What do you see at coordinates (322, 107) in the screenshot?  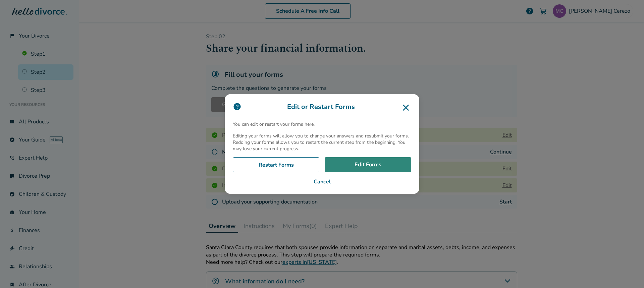 I see `h3: Edit or Restart Forms` at bounding box center [322, 107].